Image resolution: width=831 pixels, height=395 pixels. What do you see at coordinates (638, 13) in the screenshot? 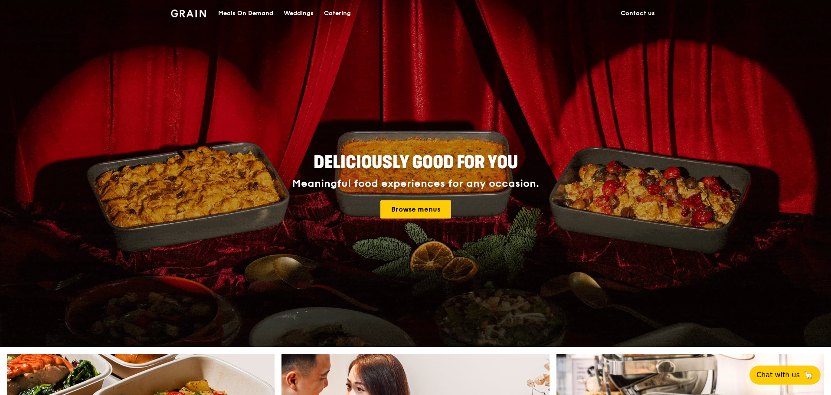
I see `a: Contact us` at bounding box center [638, 13].